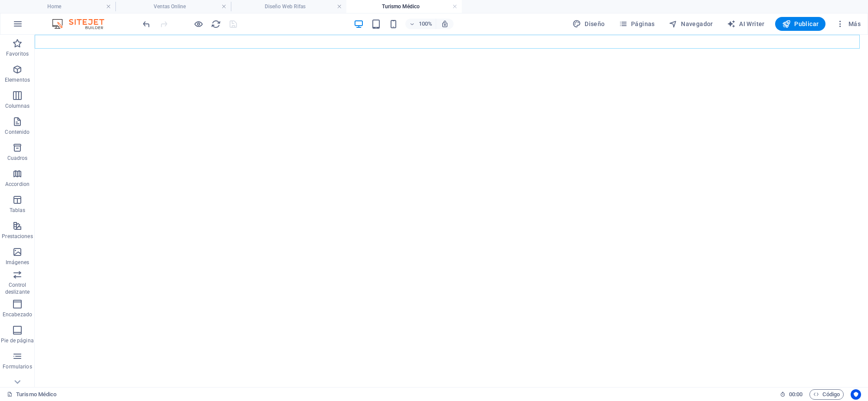 The width and height of the screenshot is (868, 401). What do you see at coordinates (17, 132) in the screenshot?
I see `p: Contenido` at bounding box center [17, 132].